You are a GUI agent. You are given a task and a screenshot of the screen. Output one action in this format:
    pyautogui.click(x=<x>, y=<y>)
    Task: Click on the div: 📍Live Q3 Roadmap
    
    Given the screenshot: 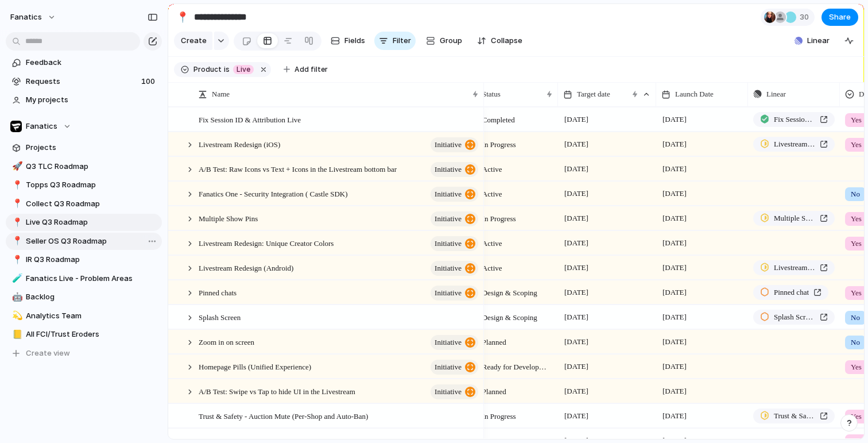 What is the action you would take?
    pyautogui.click(x=84, y=222)
    